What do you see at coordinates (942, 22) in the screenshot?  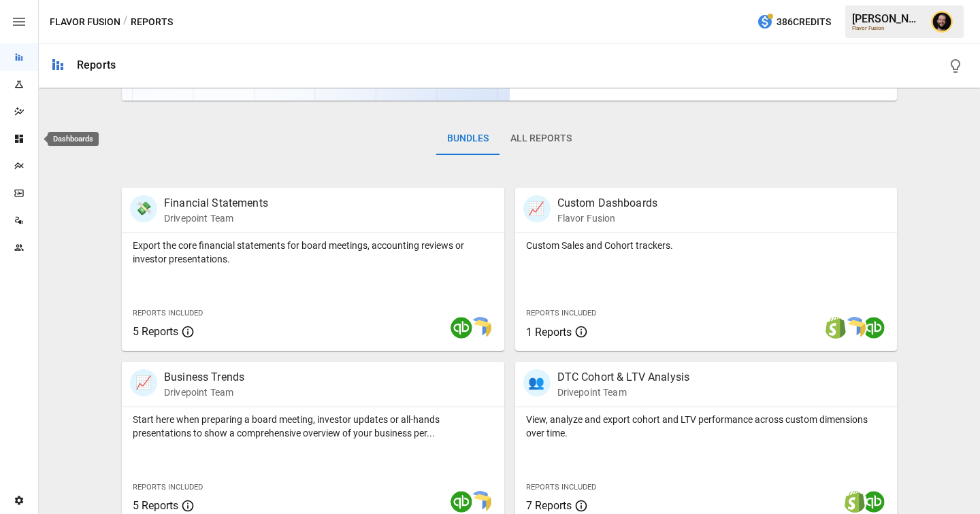 I see `img: Ciaran Nugent` at bounding box center [942, 22].